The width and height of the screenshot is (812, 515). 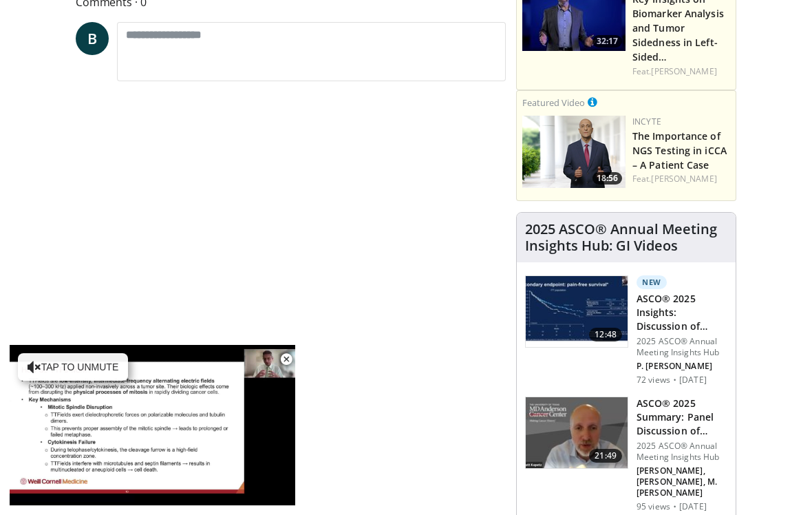 I want to click on h3: ASCO® 2025 Summary: Panel Discussion of BREAKWATER & ATOMIC CRC Tria…, so click(x=682, y=417).